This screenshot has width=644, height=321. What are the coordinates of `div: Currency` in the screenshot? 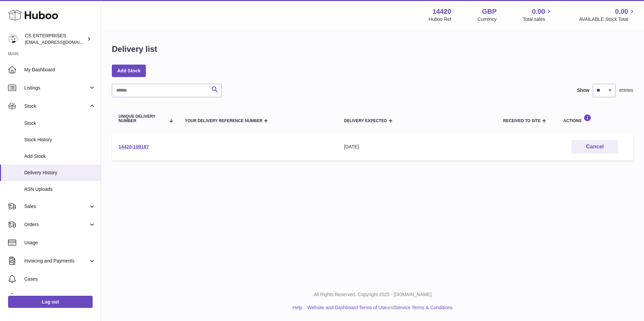 It's located at (487, 19).